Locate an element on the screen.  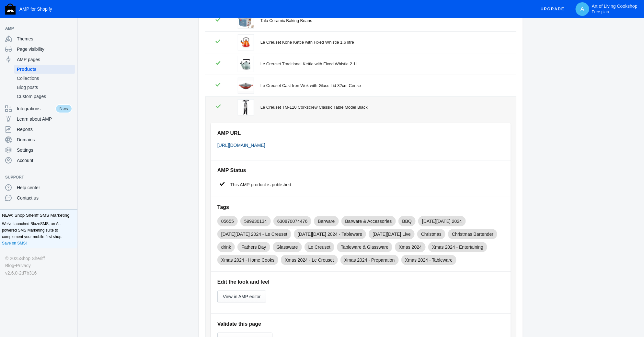
div: Le Creuset Kone Kettle with Fixed Whistle 1.6 litre is located at coordinates (384, 42).